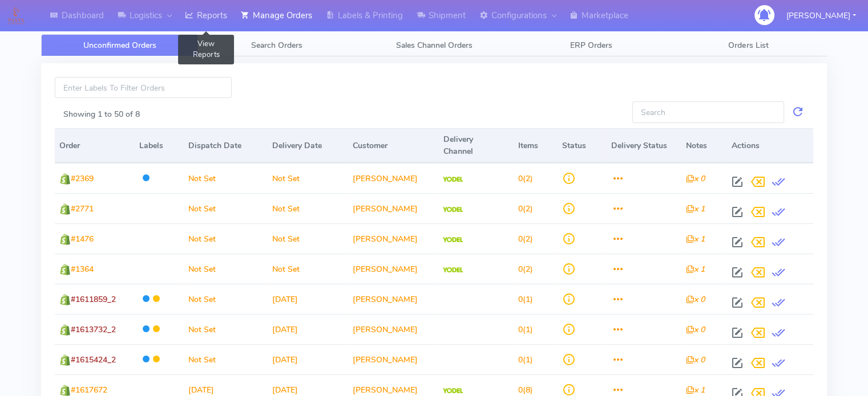 The image size is (868, 396). What do you see at coordinates (159, 145) in the screenshot?
I see `th: Labels` at bounding box center [159, 145].